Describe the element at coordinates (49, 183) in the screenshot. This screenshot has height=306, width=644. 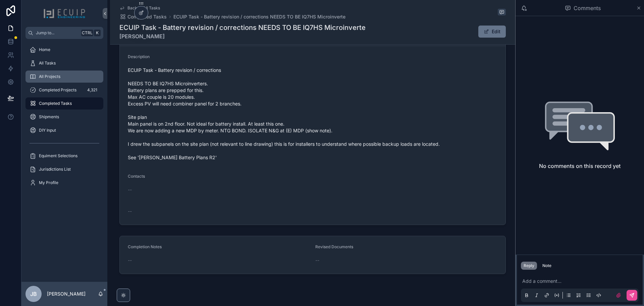
I see `span: My Profile` at that location.